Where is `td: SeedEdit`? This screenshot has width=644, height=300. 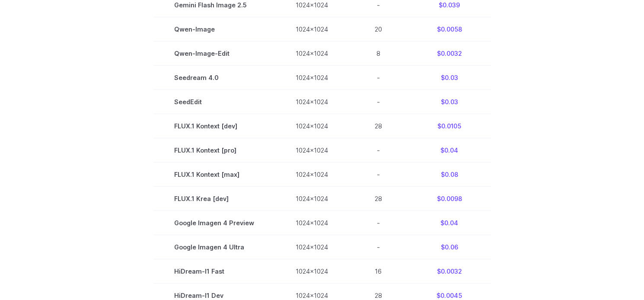
td: SeedEdit is located at coordinates (214, 102).